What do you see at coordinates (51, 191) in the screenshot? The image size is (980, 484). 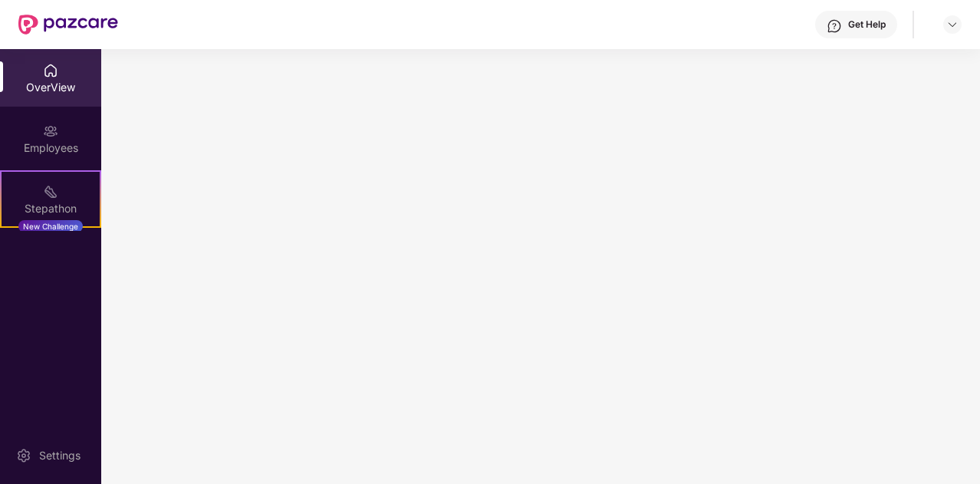 I see `img: svg+xml;base64,PHN2ZyB4bWxucz0iaHR0cDovL3d3dy53My5vcmcvMjAwMC9zdmciIHdpZHRoPSIyMSIgaGVpZ2h0PSIyMC...` at bounding box center [51, 191].